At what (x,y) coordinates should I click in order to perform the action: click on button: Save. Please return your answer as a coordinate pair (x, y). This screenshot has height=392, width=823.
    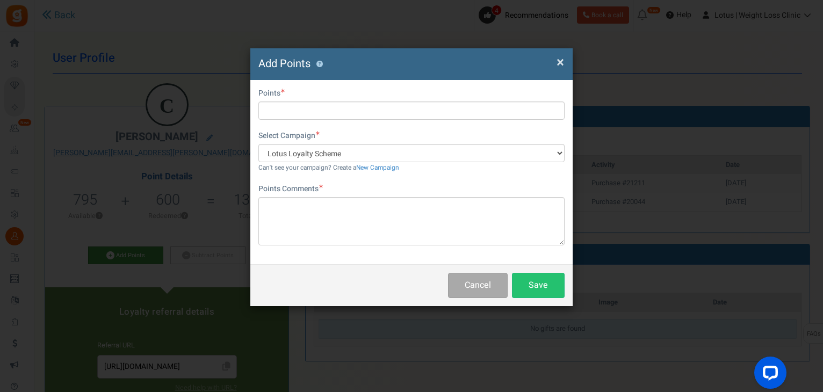
    Looking at the image, I should click on (538, 285).